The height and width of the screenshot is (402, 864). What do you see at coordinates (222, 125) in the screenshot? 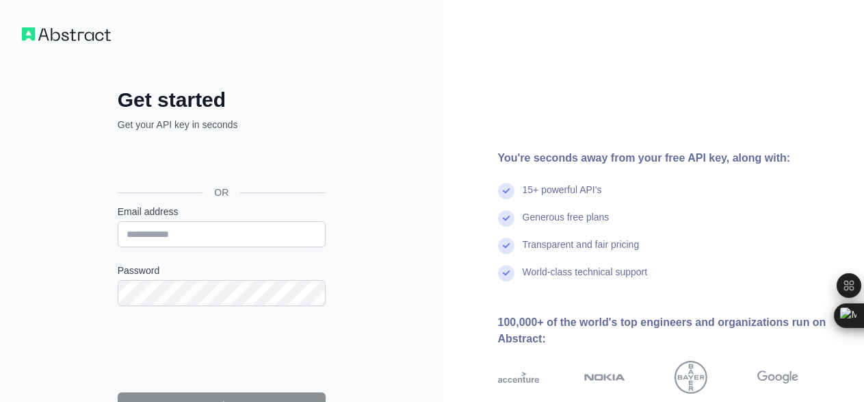
I see `p: Get your API key in seconds` at bounding box center [222, 125].